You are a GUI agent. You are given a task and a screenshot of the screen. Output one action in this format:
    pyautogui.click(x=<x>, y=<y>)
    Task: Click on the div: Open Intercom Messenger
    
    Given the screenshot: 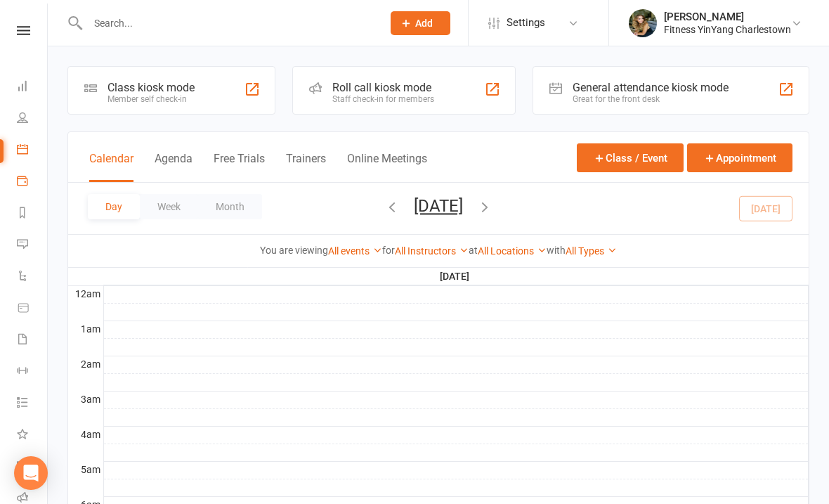 What is the action you would take?
    pyautogui.click(x=31, y=472)
    